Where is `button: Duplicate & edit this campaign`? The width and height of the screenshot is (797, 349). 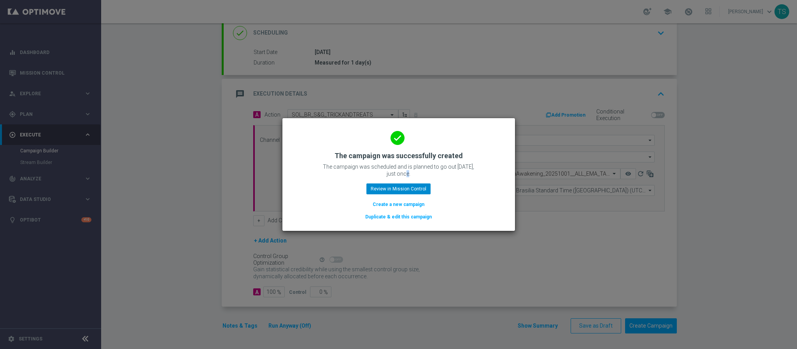 button: Duplicate & edit this campaign is located at coordinates (398, 217).